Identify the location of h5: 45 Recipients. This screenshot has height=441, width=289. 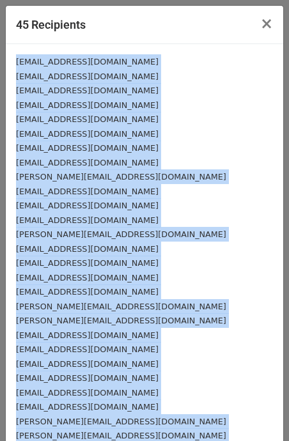
(50, 24).